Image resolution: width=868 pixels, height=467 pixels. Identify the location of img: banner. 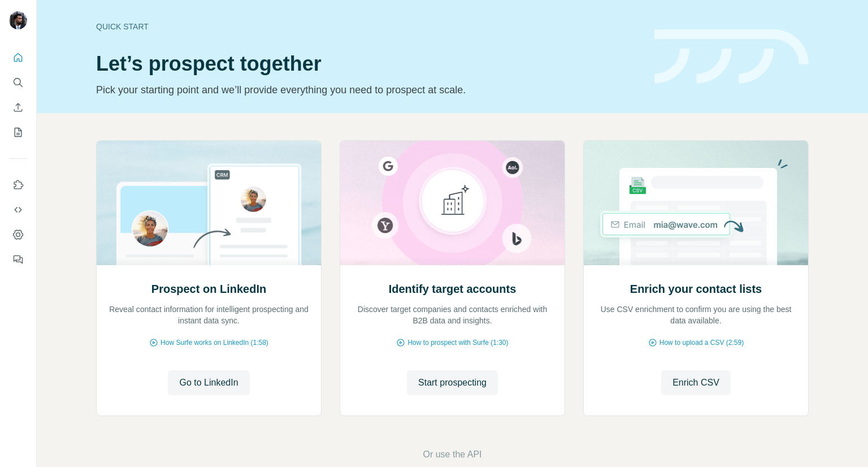
(732, 57).